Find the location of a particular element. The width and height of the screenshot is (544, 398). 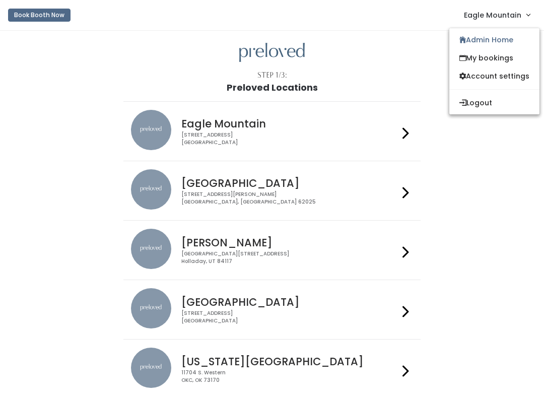

h4: Eagle Mountain is located at coordinates (290, 124).